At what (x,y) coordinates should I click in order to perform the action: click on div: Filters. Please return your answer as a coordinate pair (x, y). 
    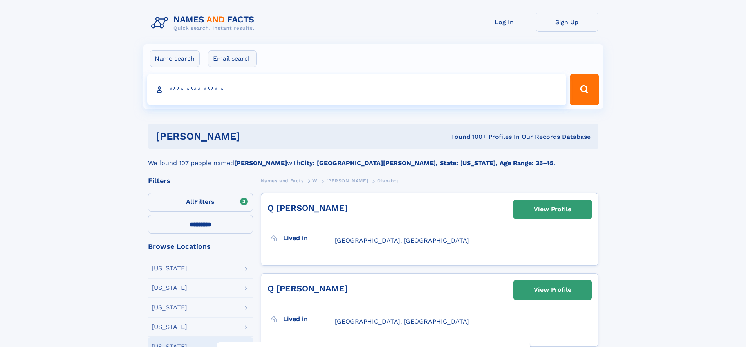
    Looking at the image, I should click on (200, 181).